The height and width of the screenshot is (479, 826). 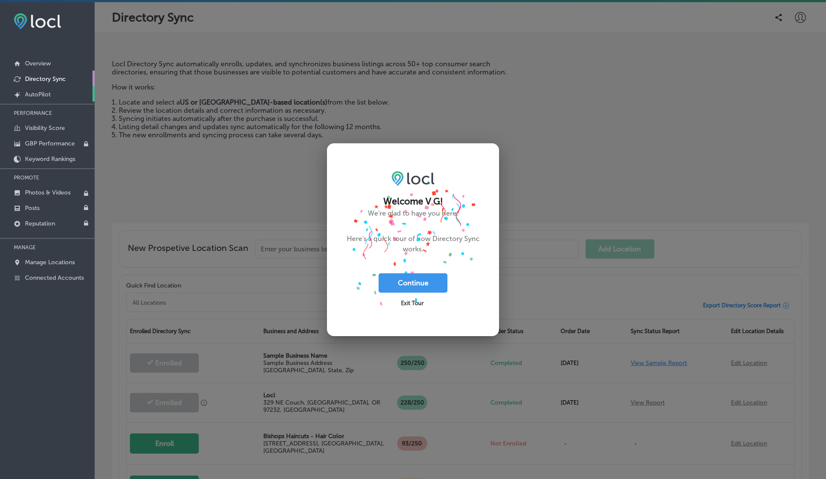 What do you see at coordinates (38, 94) in the screenshot?
I see `p: AutoPilot` at bounding box center [38, 94].